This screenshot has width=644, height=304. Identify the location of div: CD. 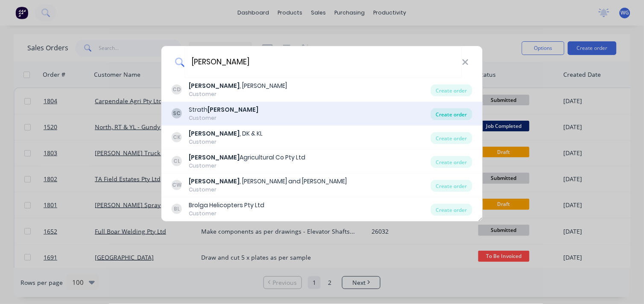
(177, 90).